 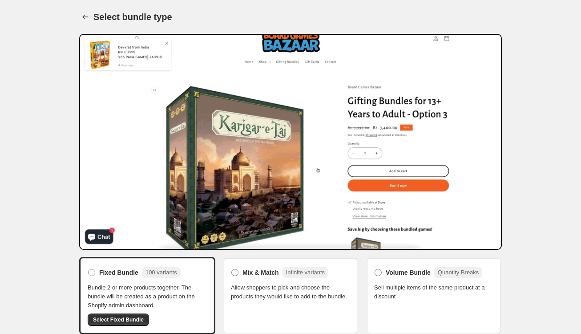 I want to click on button: Select Fixed Bundle, so click(x=118, y=319).